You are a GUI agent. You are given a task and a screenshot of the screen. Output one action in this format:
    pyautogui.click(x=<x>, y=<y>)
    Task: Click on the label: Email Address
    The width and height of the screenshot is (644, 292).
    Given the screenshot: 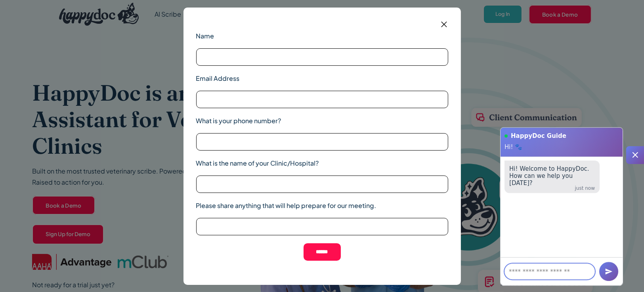 What is the action you would take?
    pyautogui.click(x=322, y=79)
    